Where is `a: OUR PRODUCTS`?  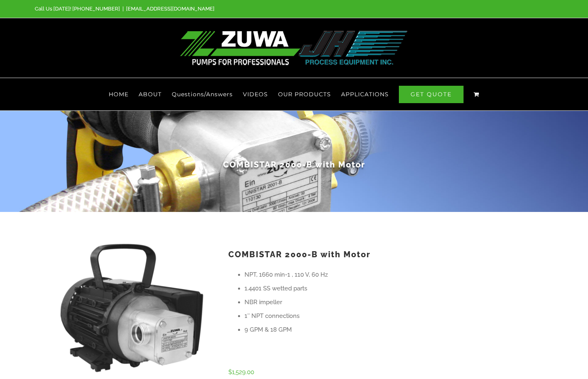
a: OUR PRODUCTS is located at coordinates (304, 94).